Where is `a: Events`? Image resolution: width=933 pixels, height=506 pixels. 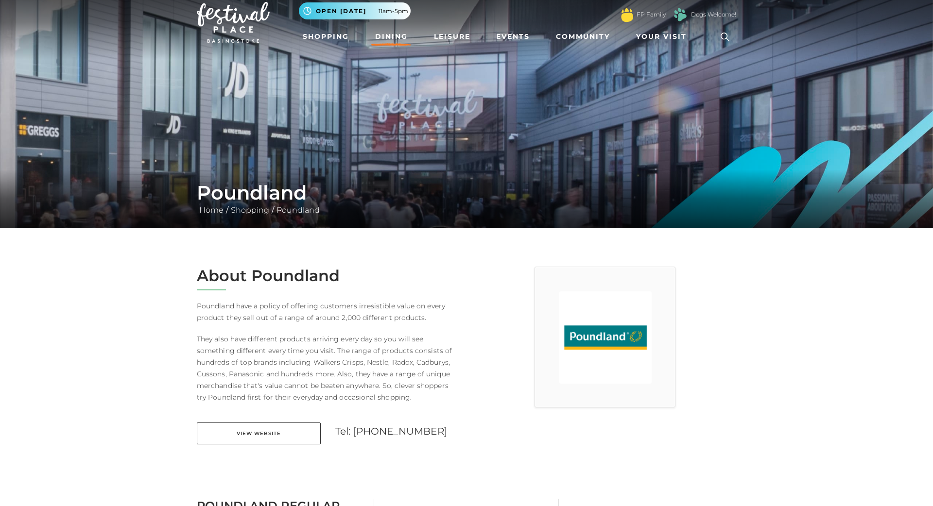 a: Events is located at coordinates (512, 36).